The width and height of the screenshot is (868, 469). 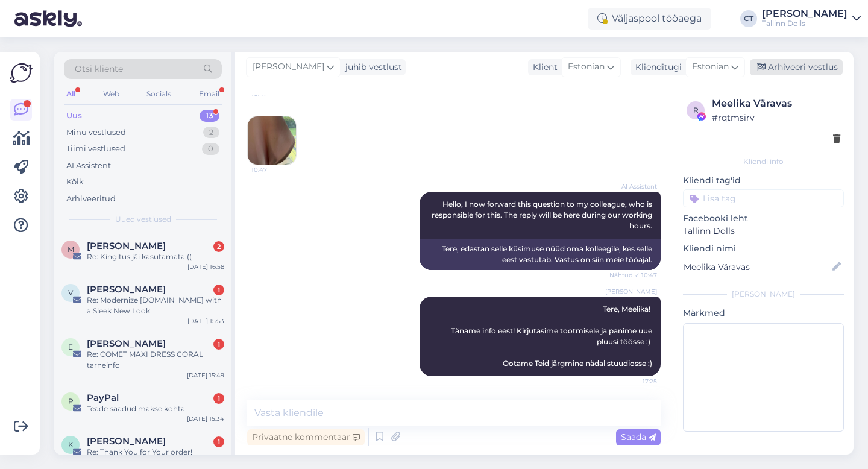 What do you see at coordinates (156, 409) in the screenshot?
I see `div: Teade saadud makse kohta` at bounding box center [156, 409].